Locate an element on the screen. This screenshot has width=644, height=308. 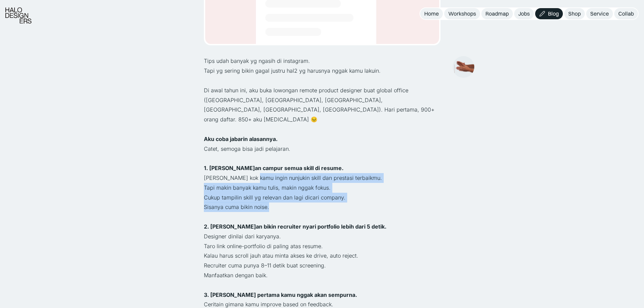
div: Collab is located at coordinates (626, 14).